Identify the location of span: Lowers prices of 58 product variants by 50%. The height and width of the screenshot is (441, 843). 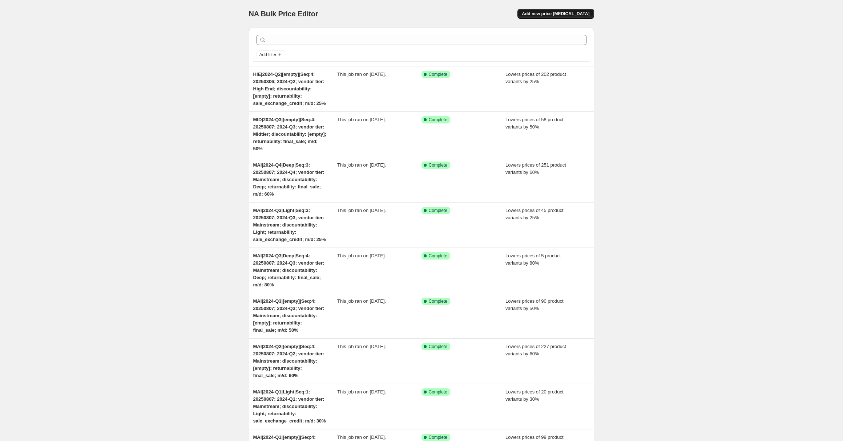
(534, 123).